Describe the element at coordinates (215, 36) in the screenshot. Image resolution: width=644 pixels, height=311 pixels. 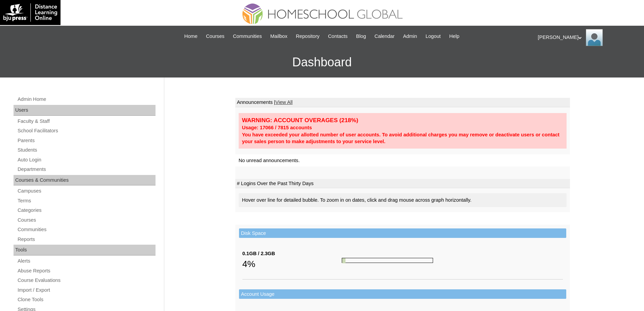
I see `span: Courses` at that location.